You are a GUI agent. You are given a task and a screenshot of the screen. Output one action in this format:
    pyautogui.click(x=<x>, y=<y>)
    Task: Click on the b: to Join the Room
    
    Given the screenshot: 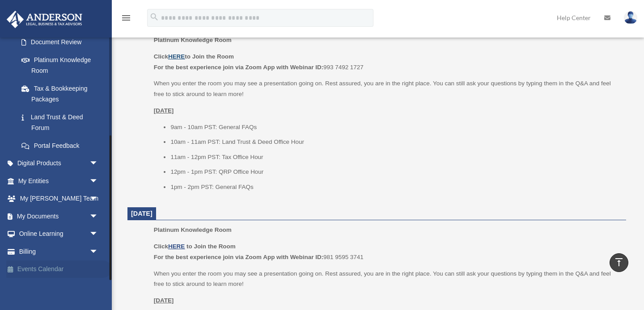 What is the action you would take?
    pyautogui.click(x=211, y=246)
    